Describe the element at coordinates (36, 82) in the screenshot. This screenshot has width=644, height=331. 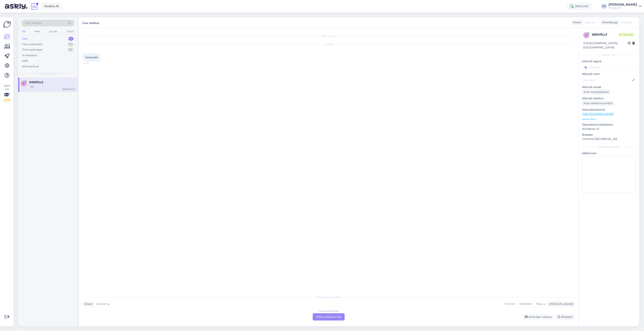
I see `span: #89ilfbz3` at that location.